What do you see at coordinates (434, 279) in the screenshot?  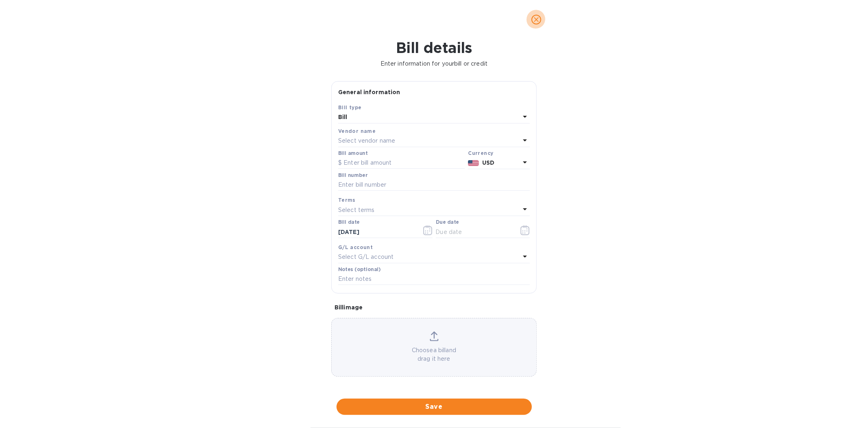 I see `input: Enter notes` at bounding box center [434, 279].